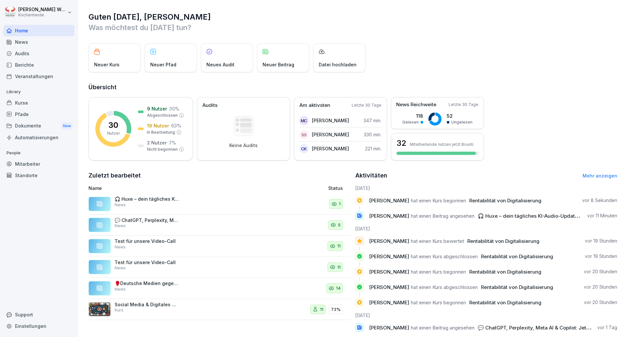  I want to click on p: 7 %, so click(172, 142).